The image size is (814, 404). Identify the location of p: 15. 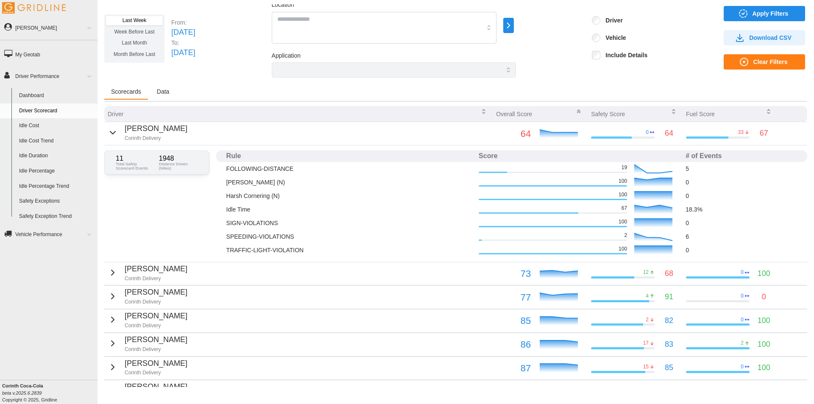
(646, 367).